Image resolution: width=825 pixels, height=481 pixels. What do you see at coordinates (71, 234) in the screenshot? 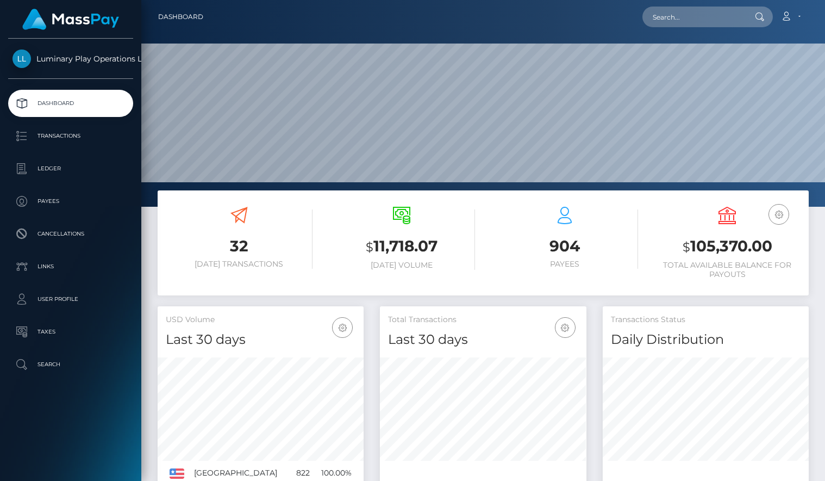
I see `a: Cancellations` at bounding box center [71, 234].